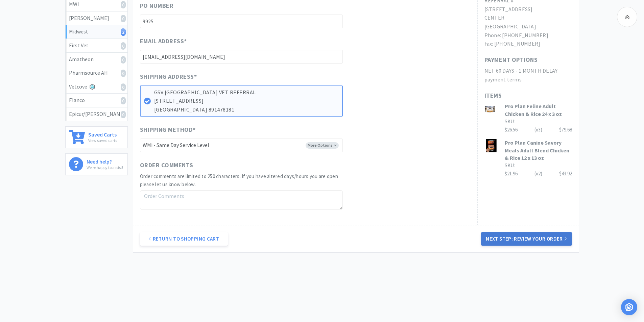 The width and height of the screenshot is (644, 322). Describe the element at coordinates (103, 134) in the screenshot. I see `h6: Saved Carts` at that location.